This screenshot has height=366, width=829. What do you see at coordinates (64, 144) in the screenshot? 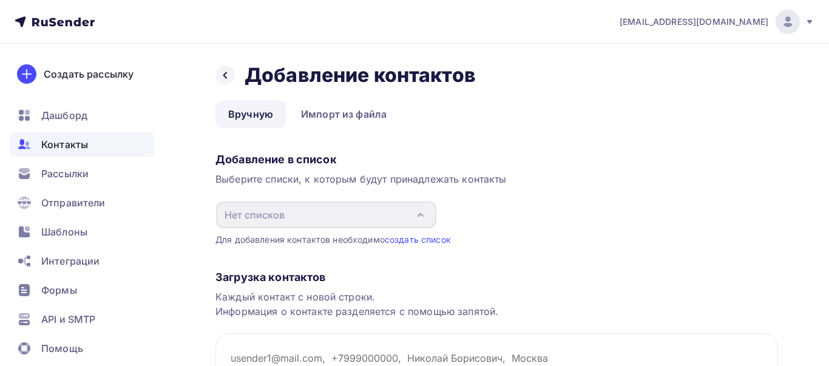
I see `span: Контакты` at bounding box center [64, 144].